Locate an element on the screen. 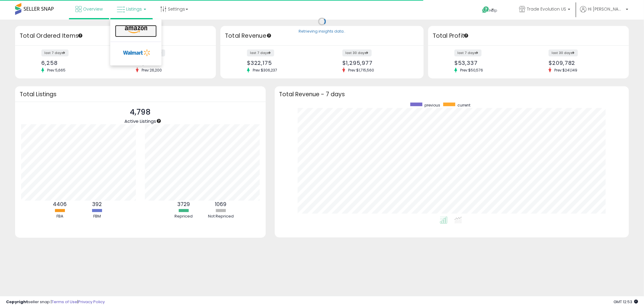  h3: Total Revenue - 7 days is located at coordinates (452, 94).